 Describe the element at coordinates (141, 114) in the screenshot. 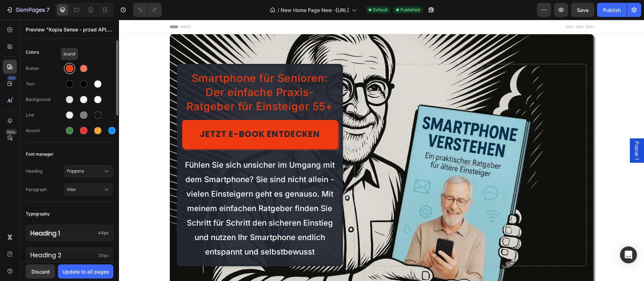

I see `a: Jetzt E-Book entdecken` at that location.